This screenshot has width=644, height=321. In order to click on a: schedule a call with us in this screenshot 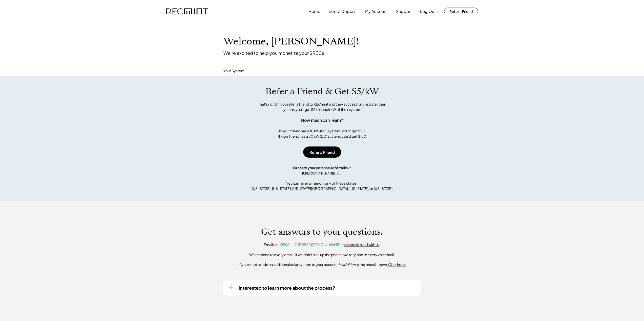, I will do `click(362, 245)`.